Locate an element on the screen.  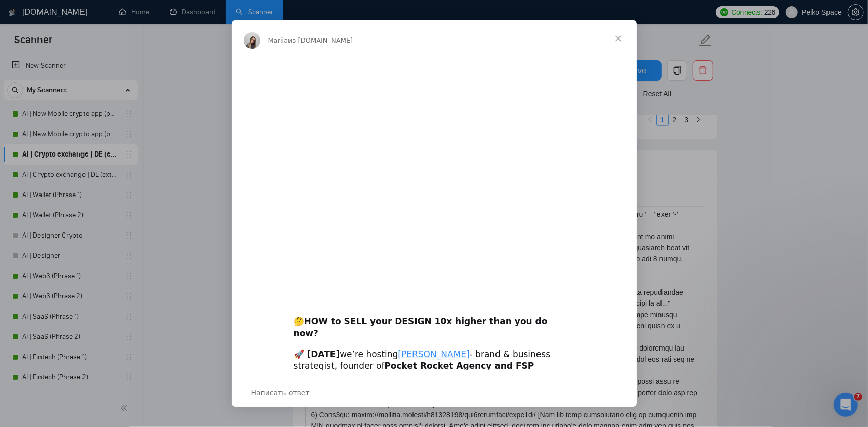
span: Написать ответ is located at coordinates (280, 393).